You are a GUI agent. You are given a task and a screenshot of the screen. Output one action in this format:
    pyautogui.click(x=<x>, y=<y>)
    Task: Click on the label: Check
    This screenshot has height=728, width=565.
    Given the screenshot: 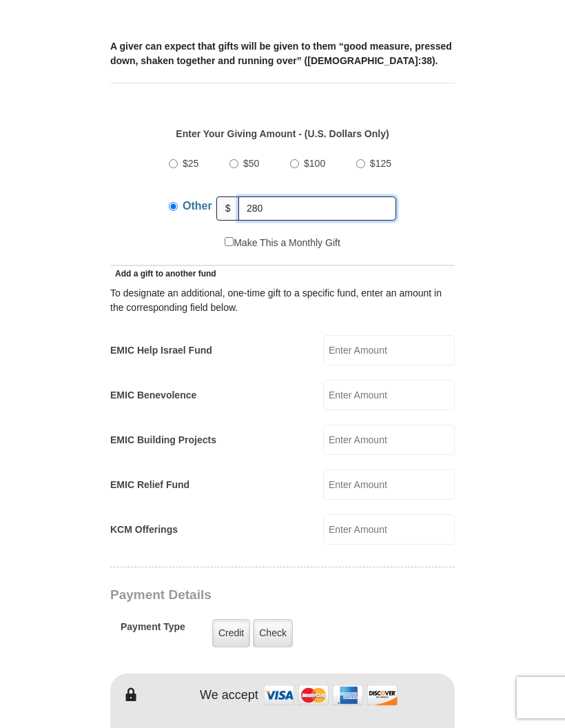 What is the action you would take?
    pyautogui.click(x=272, y=633)
    